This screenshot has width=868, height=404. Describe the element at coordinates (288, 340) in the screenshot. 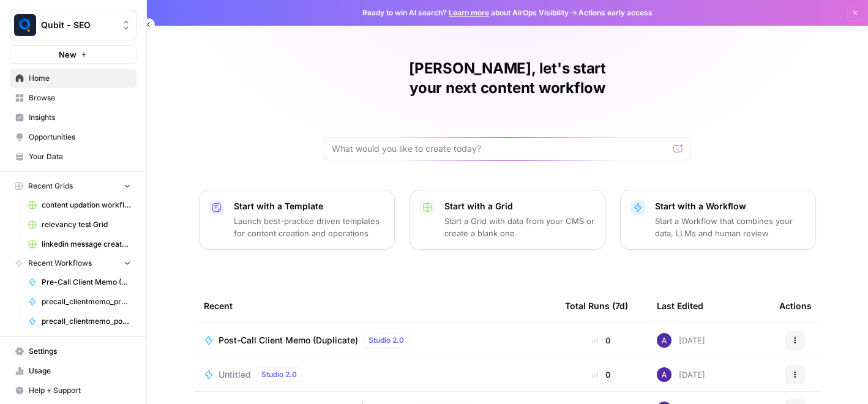

I see `span: Post-Call Client Memo (Duplicate)` at that location.